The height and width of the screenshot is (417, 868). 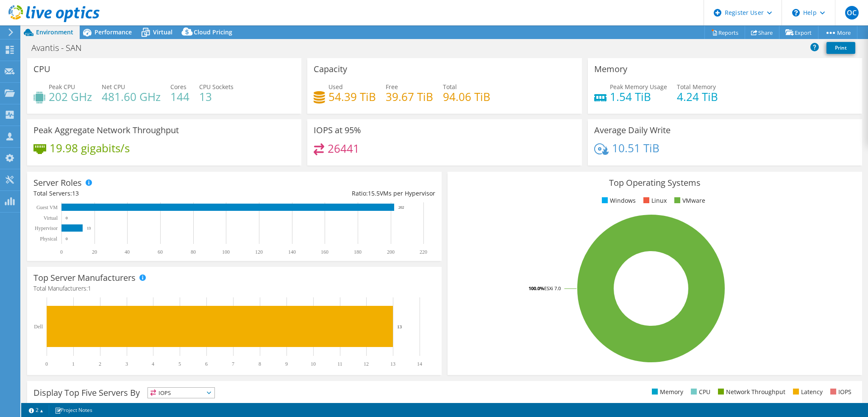 I want to click on h1: Avantis - SAN, so click(x=61, y=48).